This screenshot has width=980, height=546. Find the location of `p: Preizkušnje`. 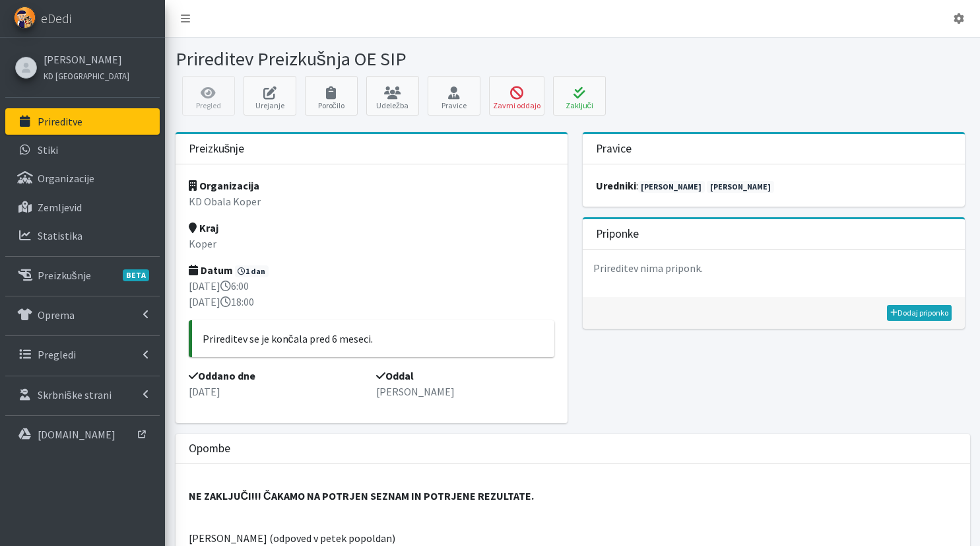

p: Preizkušnje is located at coordinates (64, 276).